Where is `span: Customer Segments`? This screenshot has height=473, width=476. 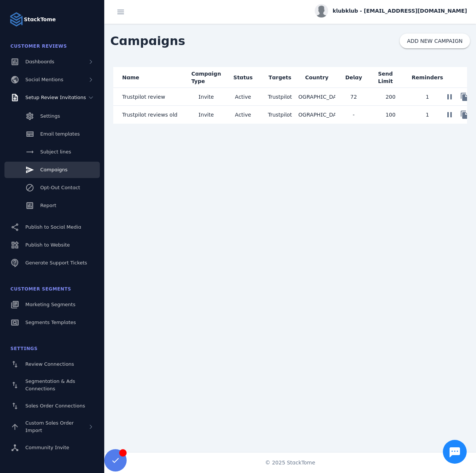
span: Customer Segments is located at coordinates (41, 289).